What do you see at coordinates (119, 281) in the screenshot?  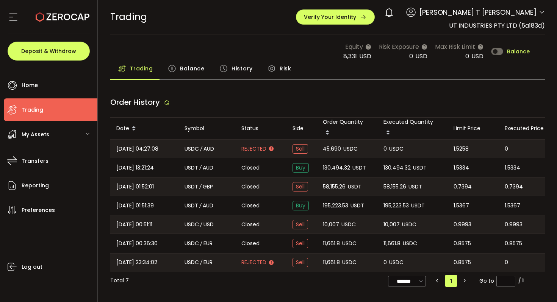 I see `div: Total 7` at bounding box center [119, 281].